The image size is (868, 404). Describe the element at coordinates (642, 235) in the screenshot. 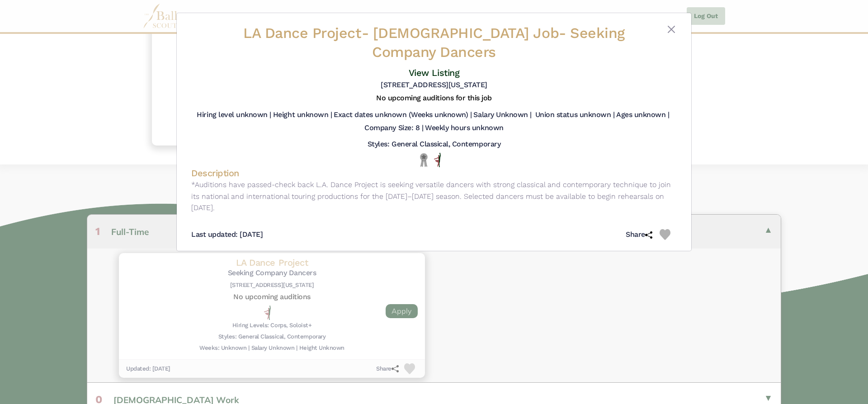

I see `h5: Share` at that location.